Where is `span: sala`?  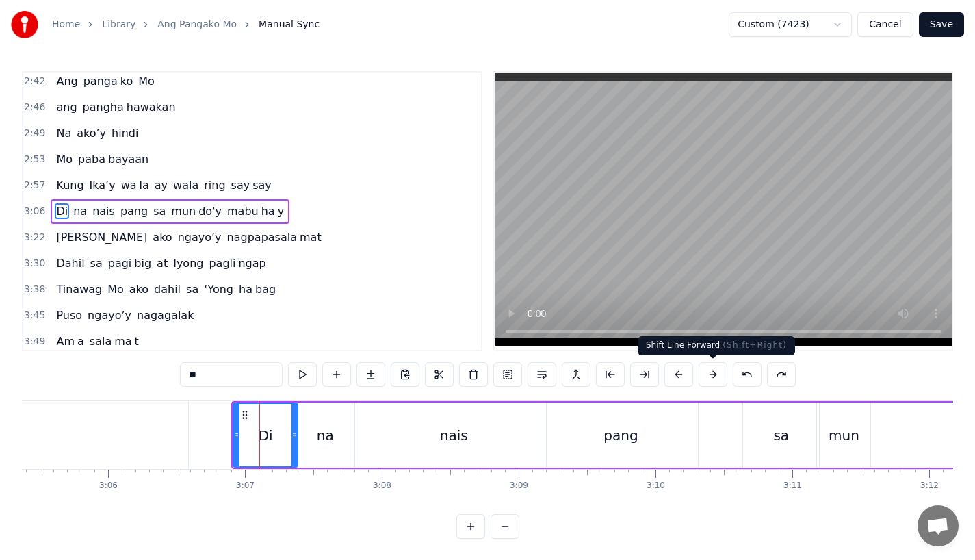
span: sala is located at coordinates (100, 341).